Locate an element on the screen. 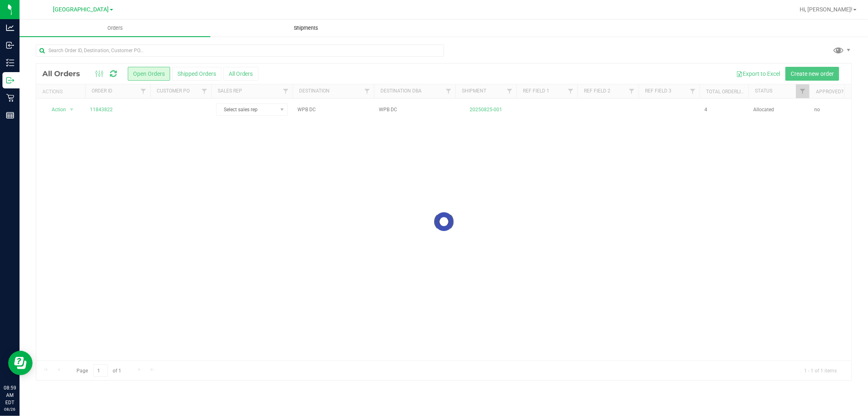  inline-svg: Retail is located at coordinates (10, 98).